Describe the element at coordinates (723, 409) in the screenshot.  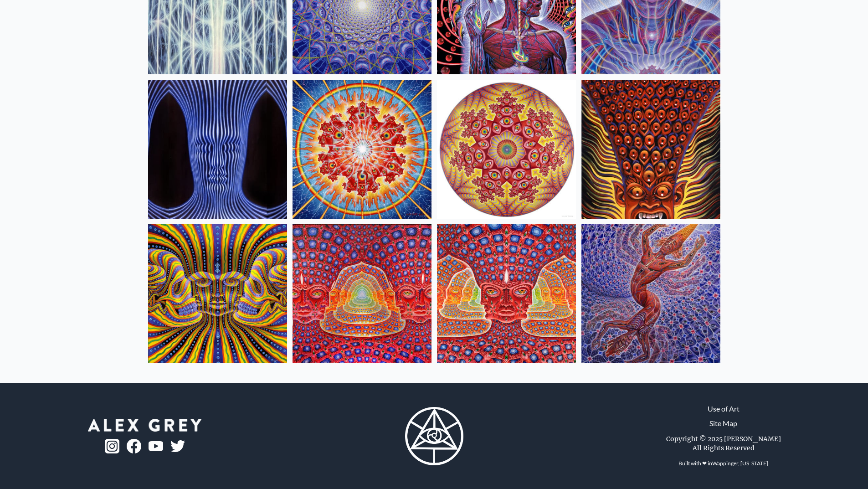
I see `a: Use of Art` at that location.